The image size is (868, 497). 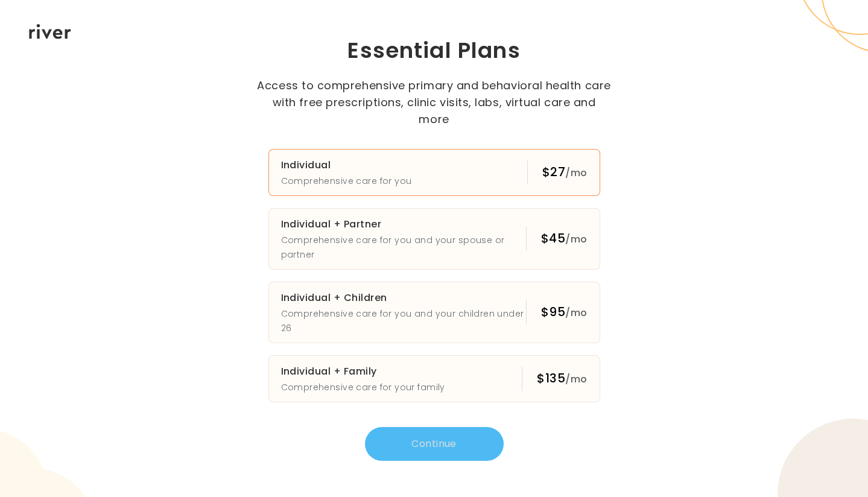 I want to click on p: Comprehensive care for you, so click(x=346, y=181).